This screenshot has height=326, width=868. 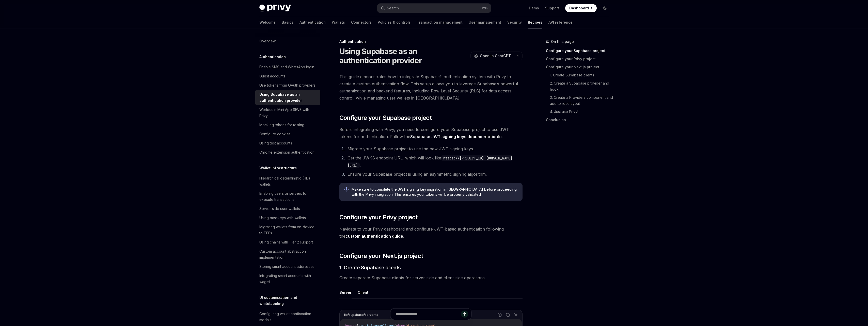 I want to click on div: Use tokens from OAuth providers, so click(x=287, y=85).